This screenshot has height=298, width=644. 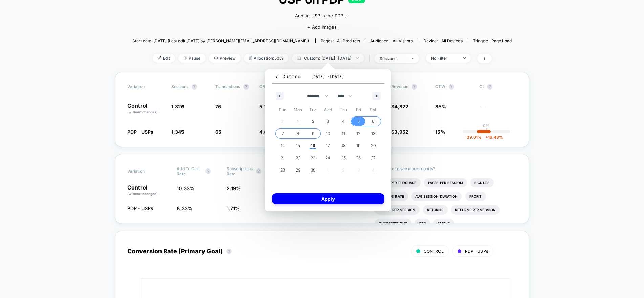 I want to click on span: 4, so click(x=343, y=121).